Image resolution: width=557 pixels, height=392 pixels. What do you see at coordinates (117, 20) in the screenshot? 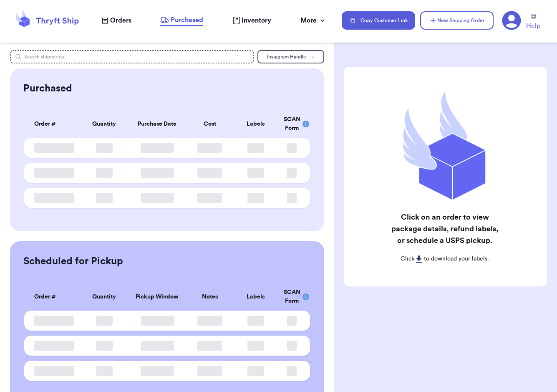
I see `a: Orders` at bounding box center [117, 20].